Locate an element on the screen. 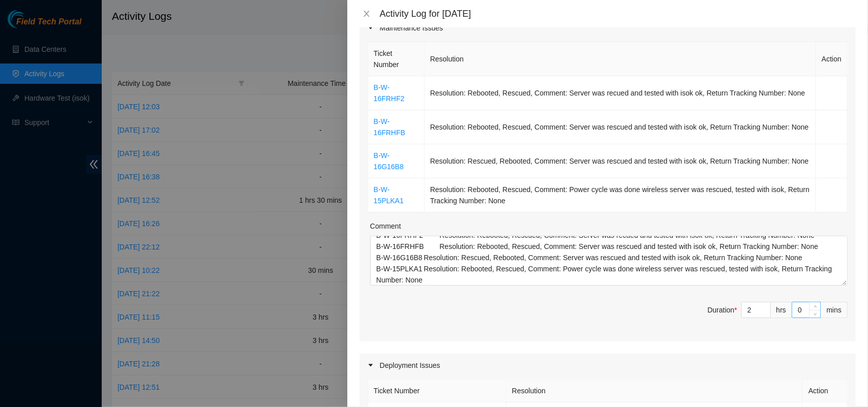 The image size is (868, 407). span: Increase Value is located at coordinates (815, 306).